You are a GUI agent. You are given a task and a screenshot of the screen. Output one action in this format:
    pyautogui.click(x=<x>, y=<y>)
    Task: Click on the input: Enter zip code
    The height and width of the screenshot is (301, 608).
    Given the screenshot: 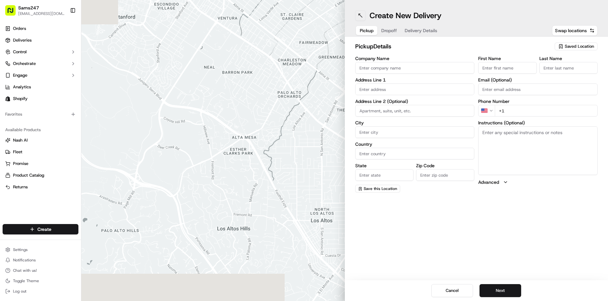 What is the action you would take?
    pyautogui.click(x=445, y=175)
    